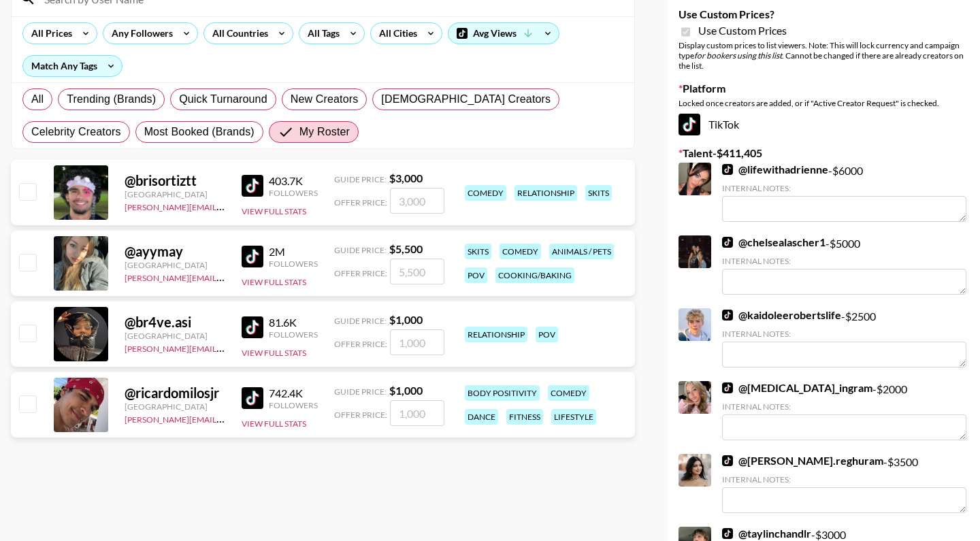 The width and height of the screenshot is (980, 541). What do you see at coordinates (844, 483) in the screenshot?
I see `div: - $ 3500` at bounding box center [844, 483].